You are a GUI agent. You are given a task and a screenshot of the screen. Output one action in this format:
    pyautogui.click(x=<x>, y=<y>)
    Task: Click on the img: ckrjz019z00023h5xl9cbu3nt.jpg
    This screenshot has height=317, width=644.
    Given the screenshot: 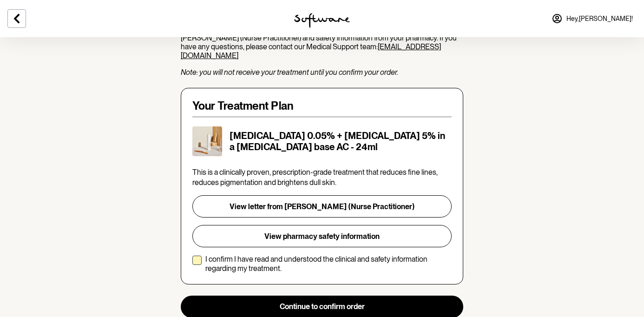 What is the action you would take?
    pyautogui.click(x=208, y=141)
    